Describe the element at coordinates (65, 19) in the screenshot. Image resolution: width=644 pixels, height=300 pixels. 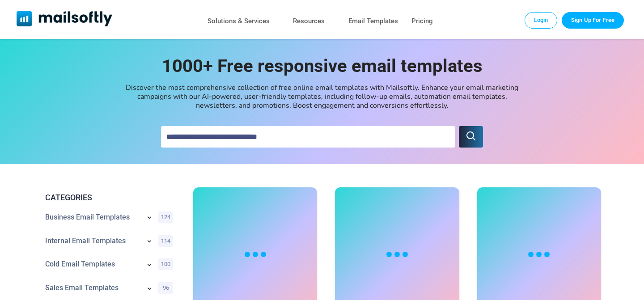
I see `a: Mailsoftly` at that location.